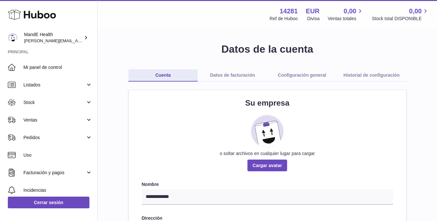  I want to click on div: Divisa, so click(314, 19).